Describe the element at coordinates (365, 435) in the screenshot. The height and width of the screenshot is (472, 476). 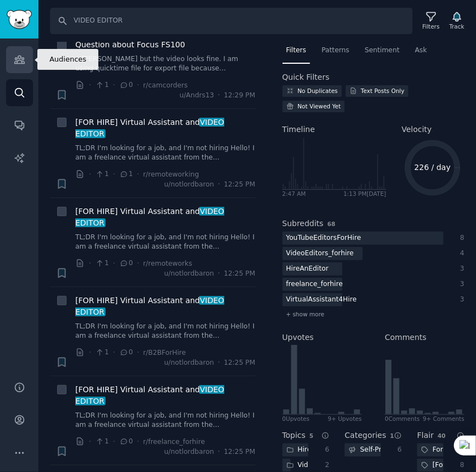
I see `h2: Categories` at that location.